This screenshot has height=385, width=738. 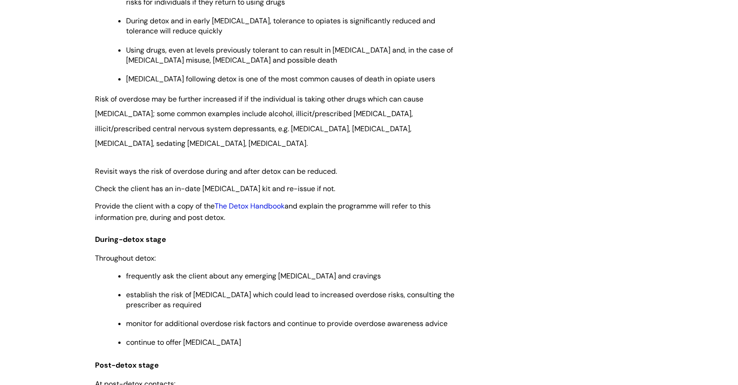 What do you see at coordinates (259, 121) in the screenshot?
I see `span: Risk of overdose may be further increased if if the individual is taking other drugs which can ca...` at bounding box center [259, 121].